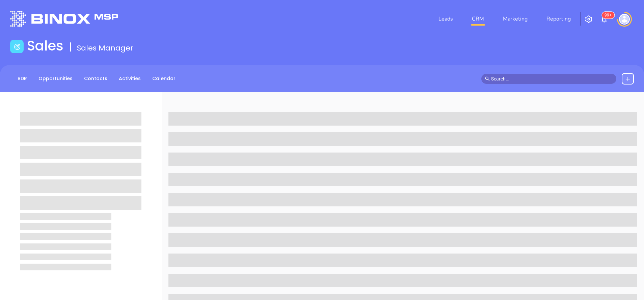 The image size is (644, 300). What do you see at coordinates (45, 46) in the screenshot?
I see `h1: Sales` at bounding box center [45, 46].